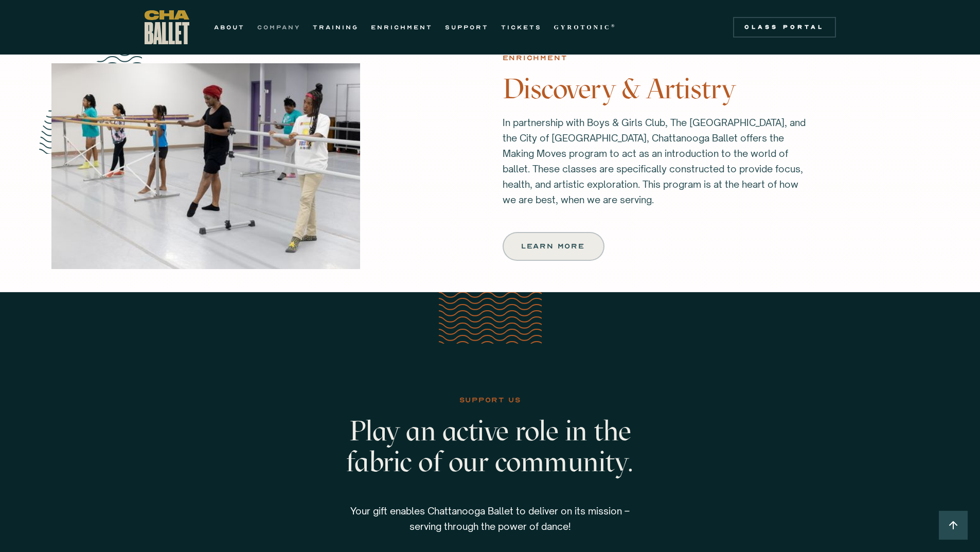 The width and height of the screenshot is (980, 552). What do you see at coordinates (336, 27) in the screenshot?
I see `a: TRAINING` at bounding box center [336, 27].